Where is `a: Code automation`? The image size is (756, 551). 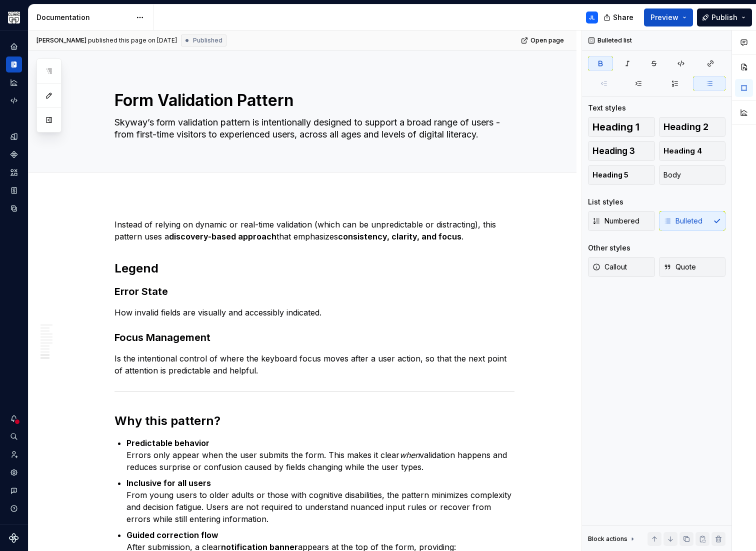 a: Code automation is located at coordinates (14, 100).